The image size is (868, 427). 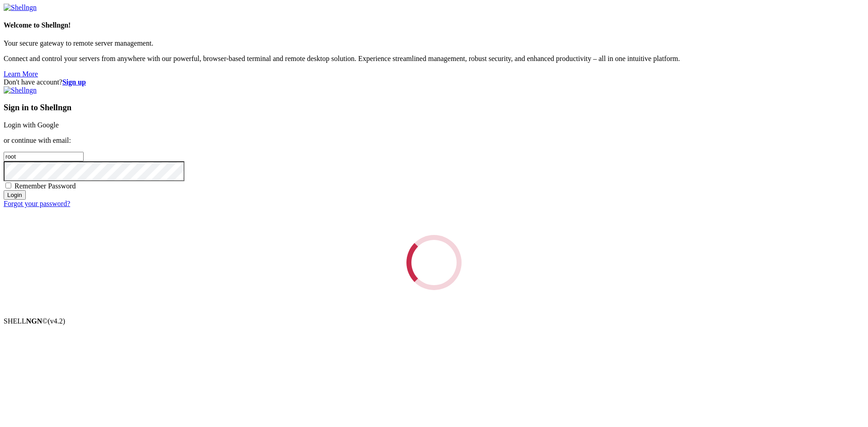 I want to click on a: Forgot your password?, so click(x=37, y=204).